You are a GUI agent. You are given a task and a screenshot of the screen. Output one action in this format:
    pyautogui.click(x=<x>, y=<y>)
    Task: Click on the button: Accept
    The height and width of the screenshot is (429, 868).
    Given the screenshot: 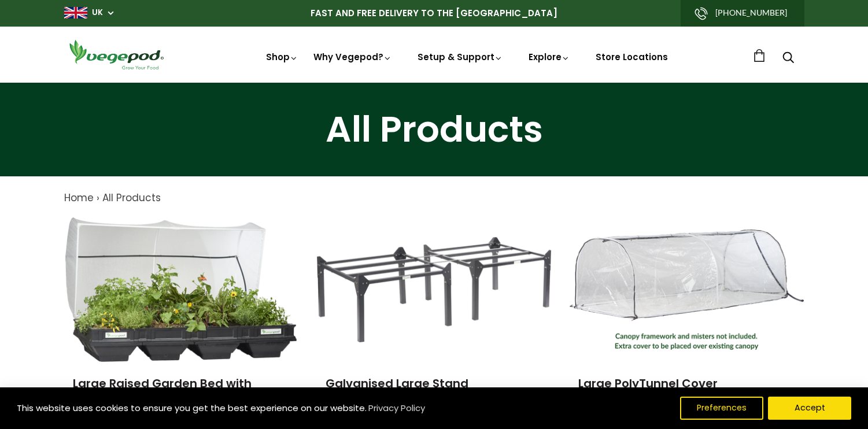 What is the action you would take?
    pyautogui.click(x=809, y=408)
    